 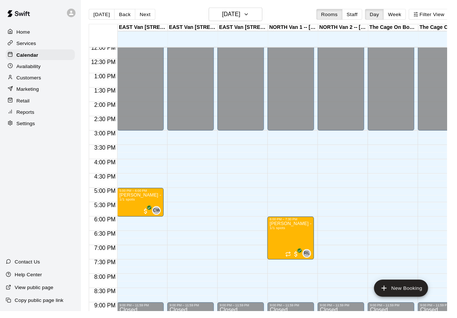 What do you see at coordinates (313, 259) in the screenshot?
I see `span: RL` at bounding box center [313, 259].